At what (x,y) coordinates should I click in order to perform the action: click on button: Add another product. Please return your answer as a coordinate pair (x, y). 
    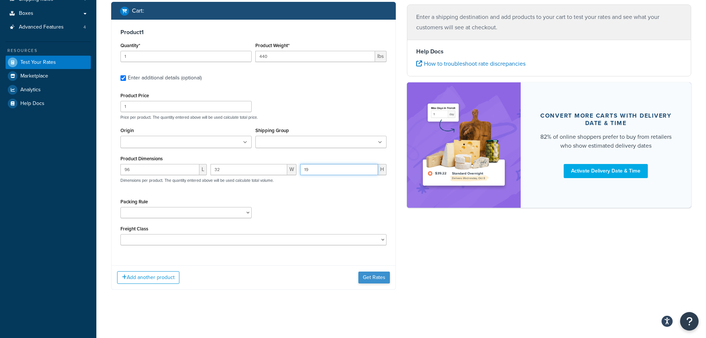
    Looking at the image, I should click on (148, 277).